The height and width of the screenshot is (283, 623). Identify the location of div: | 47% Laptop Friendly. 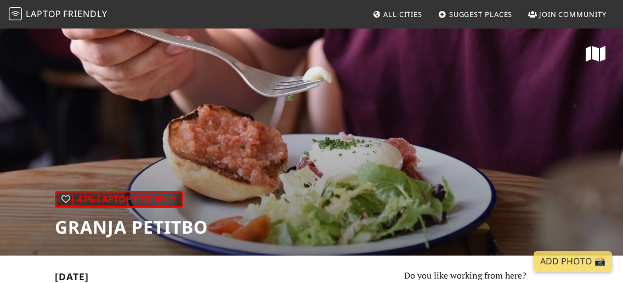
(119, 200).